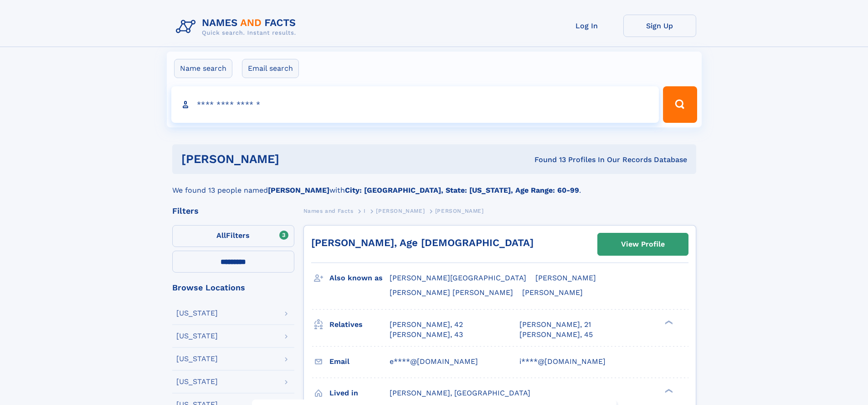 The height and width of the screenshot is (405, 868). What do you see at coordinates (270, 68) in the screenshot?
I see `label: Email search` at bounding box center [270, 68].